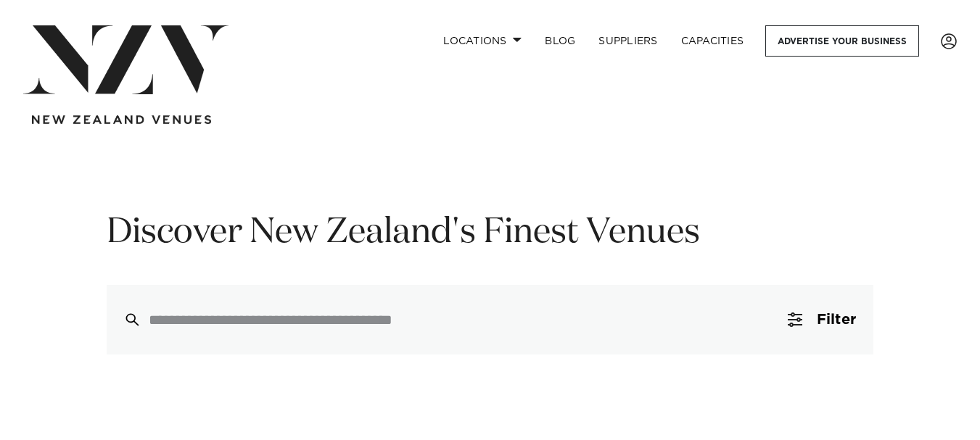 The image size is (980, 440). Describe the element at coordinates (482, 41) in the screenshot. I see `a: Locations` at that location.